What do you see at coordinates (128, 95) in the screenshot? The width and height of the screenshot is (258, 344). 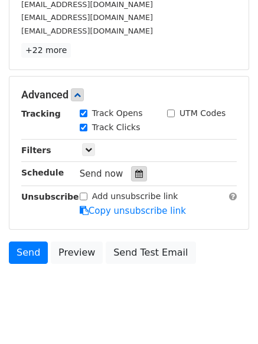 I see `h5: Advanced` at bounding box center [128, 95].